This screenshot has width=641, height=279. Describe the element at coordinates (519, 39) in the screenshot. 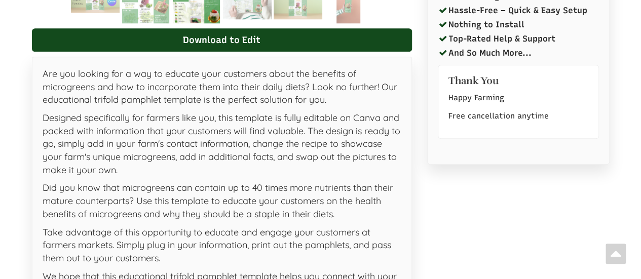

I see `li: Top-Rated Help & Support` at that location.